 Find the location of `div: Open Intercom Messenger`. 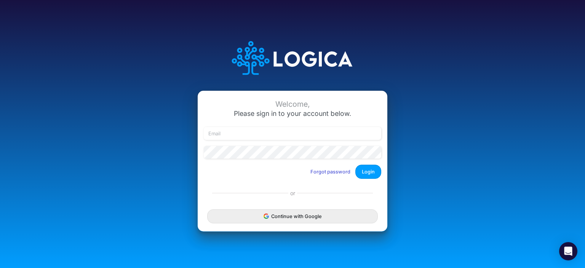

div: Open Intercom Messenger is located at coordinates (568, 251).